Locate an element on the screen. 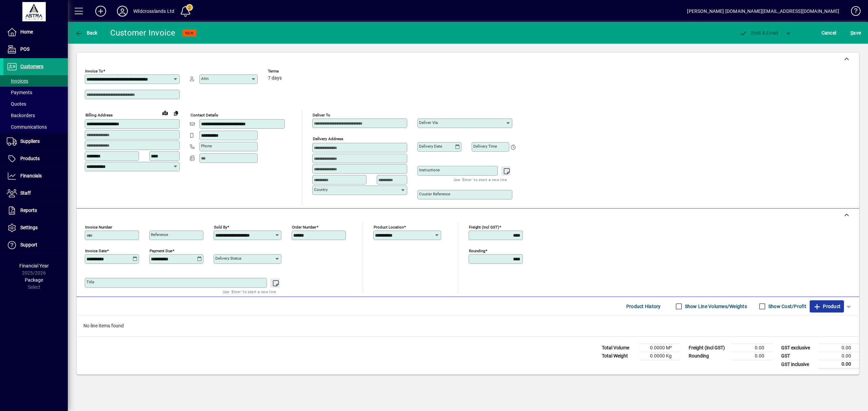 The image size is (868, 411). span: ost & Email is located at coordinates (758, 33).